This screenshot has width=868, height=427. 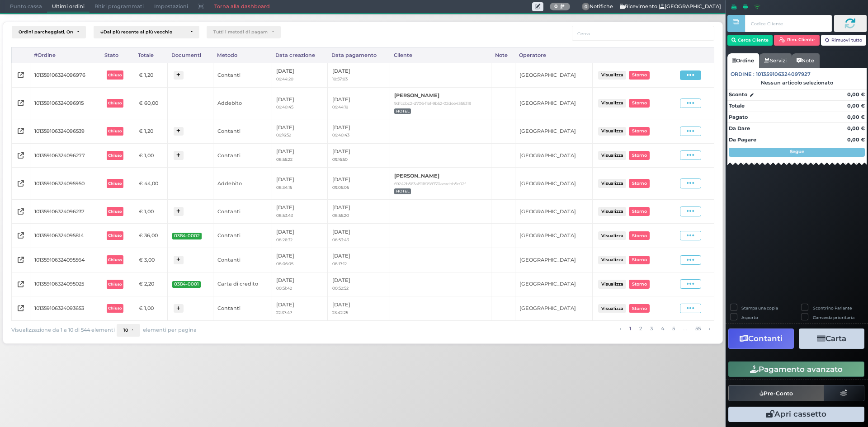 I want to click on small: 08:17:12, so click(x=340, y=264).